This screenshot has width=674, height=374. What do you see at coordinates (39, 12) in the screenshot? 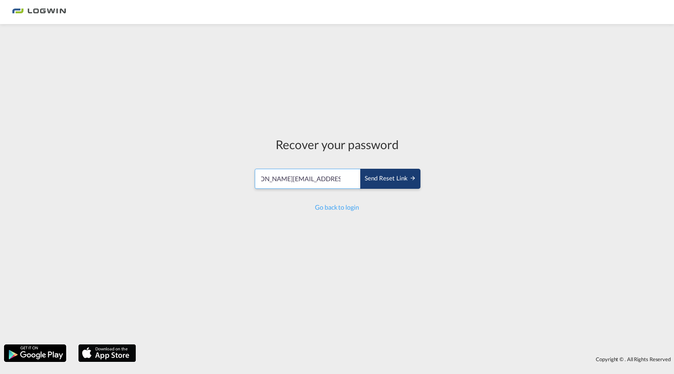
I see `img: bc73a0e0d8c111efacd525e4c8ad7d32.png` at bounding box center [39, 12].